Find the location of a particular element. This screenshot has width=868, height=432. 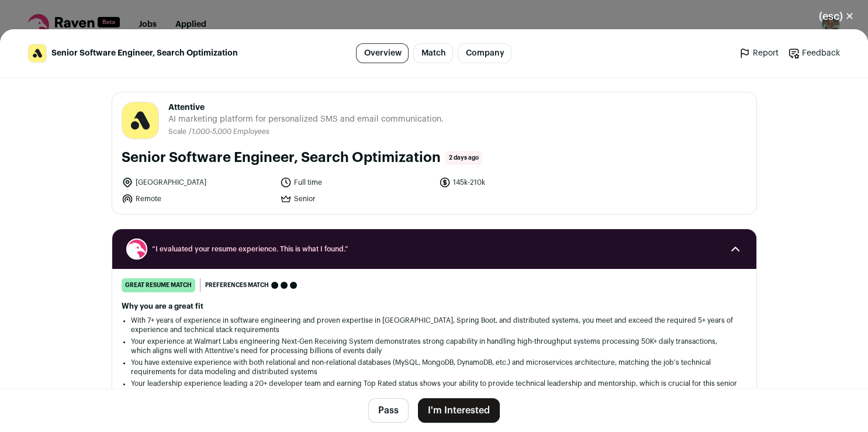

button: Close modal is located at coordinates (837, 17).